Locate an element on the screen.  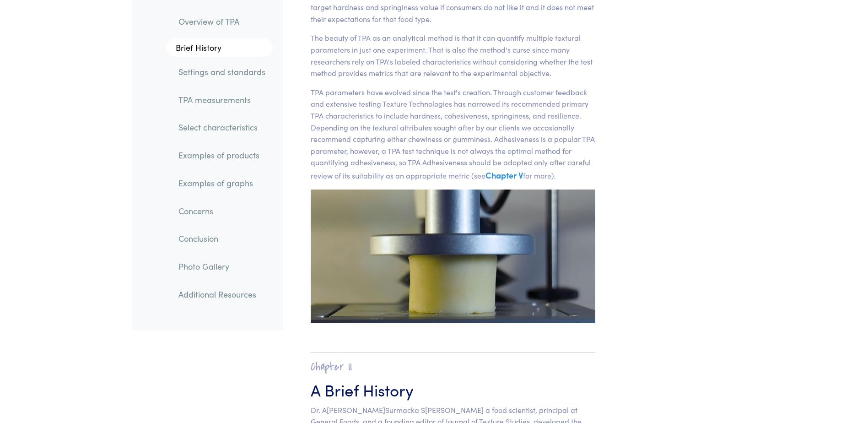
a: Examples of graphs is located at coordinates (222, 183).